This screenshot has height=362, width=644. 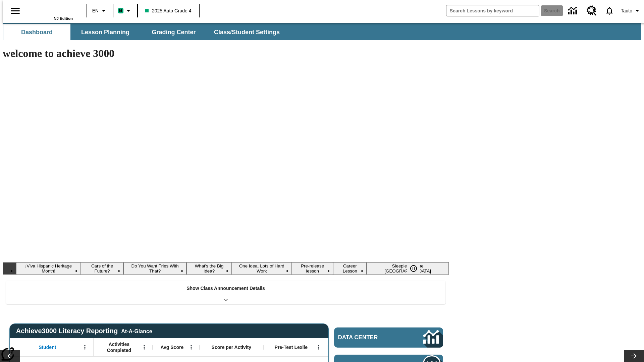 What do you see at coordinates (609, 11) in the screenshot?
I see `a: Notifications` at bounding box center [609, 11].